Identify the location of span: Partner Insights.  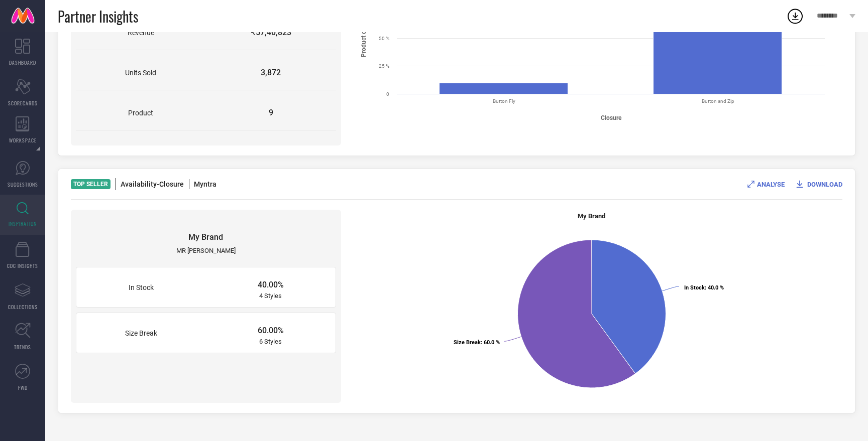
(98, 16).